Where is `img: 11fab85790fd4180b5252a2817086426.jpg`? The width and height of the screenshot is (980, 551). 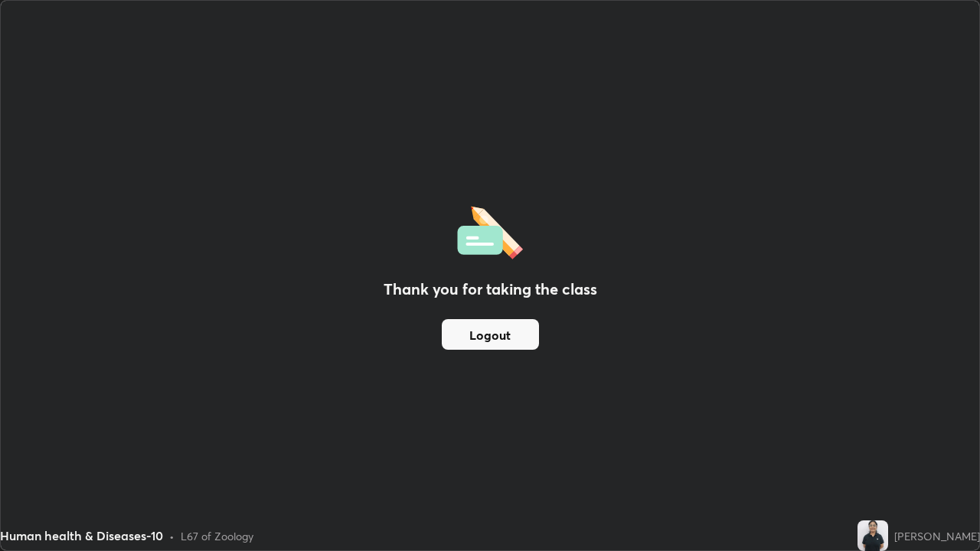
img: 11fab85790fd4180b5252a2817086426.jpg is located at coordinates (873, 536).